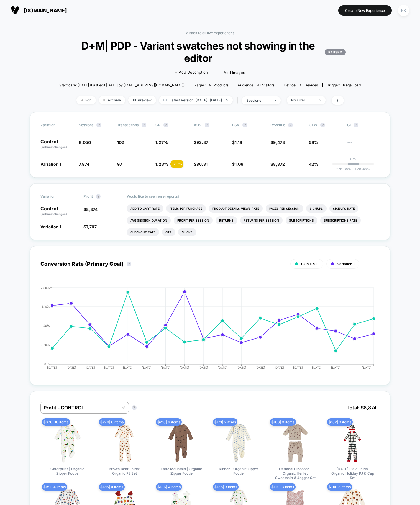 The image size is (420, 505). What do you see at coordinates (67, 471) in the screenshot?
I see `span: Caterpillar | Organic Zipper Footie` at bounding box center [67, 471].